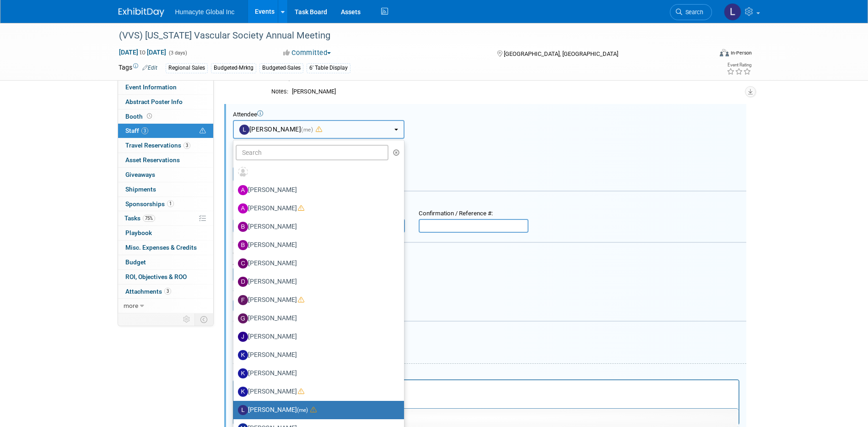  Describe the element at coordinates (166, 247) in the screenshot. I see `a: Misc. Expenses & Credits` at that location.